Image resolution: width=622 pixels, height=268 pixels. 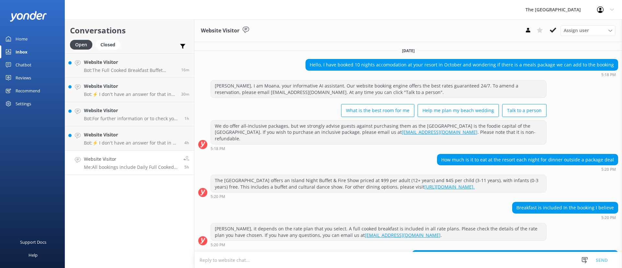 I want to click on button: What is the best room for me, so click(x=378, y=110).